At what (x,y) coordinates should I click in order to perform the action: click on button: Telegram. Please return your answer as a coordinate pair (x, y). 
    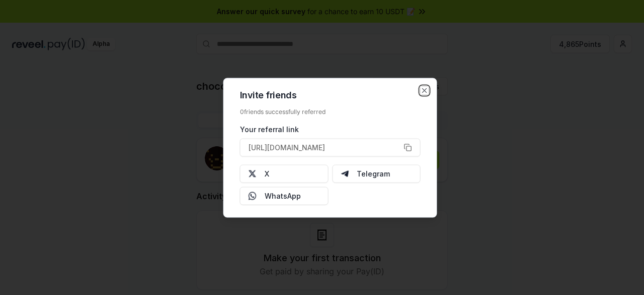
    Looking at the image, I should click on (376, 173).